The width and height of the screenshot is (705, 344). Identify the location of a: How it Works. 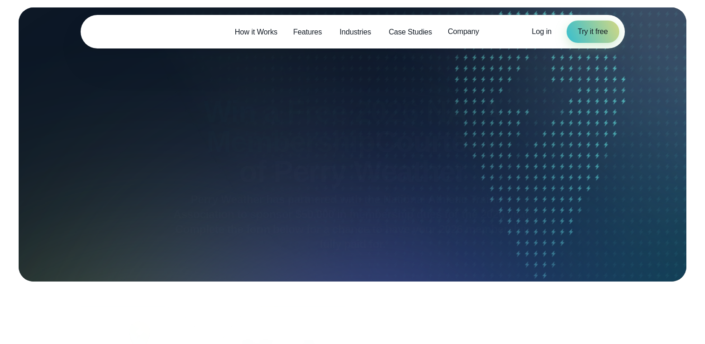
(256, 32).